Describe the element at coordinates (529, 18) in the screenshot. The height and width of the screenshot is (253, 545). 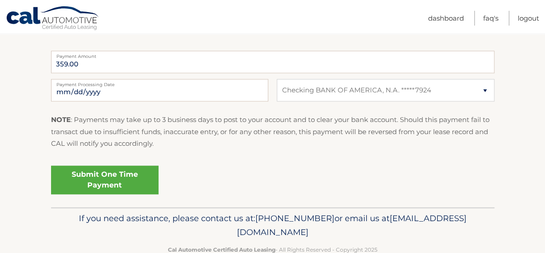
I see `a: Logout` at that location.